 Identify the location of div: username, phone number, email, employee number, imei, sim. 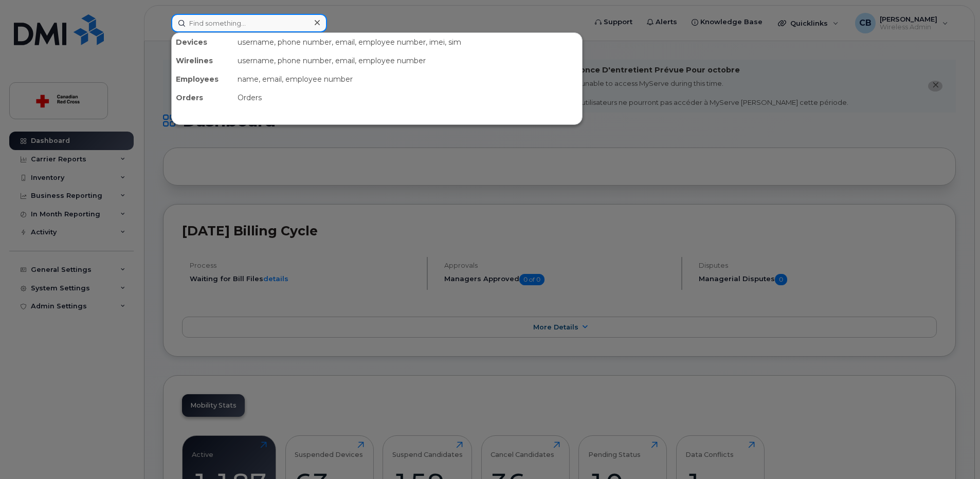
(408, 42).